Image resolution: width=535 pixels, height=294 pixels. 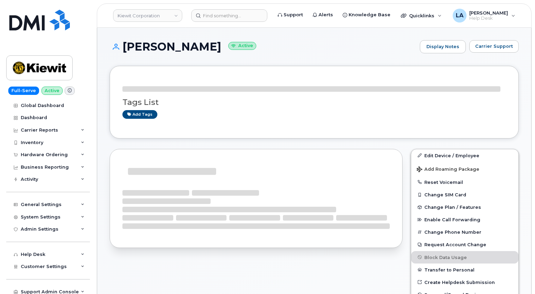 What do you see at coordinates (314, 102) in the screenshot?
I see `h3: Tags List` at bounding box center [314, 102].